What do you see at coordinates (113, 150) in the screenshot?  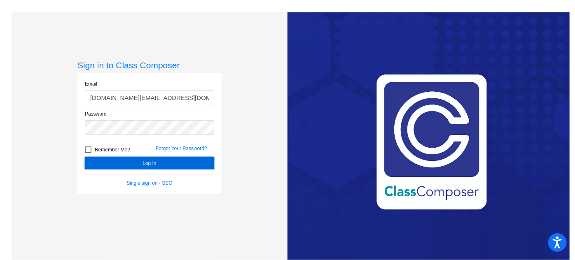 I see `span: Remember Me?` at bounding box center [113, 150].